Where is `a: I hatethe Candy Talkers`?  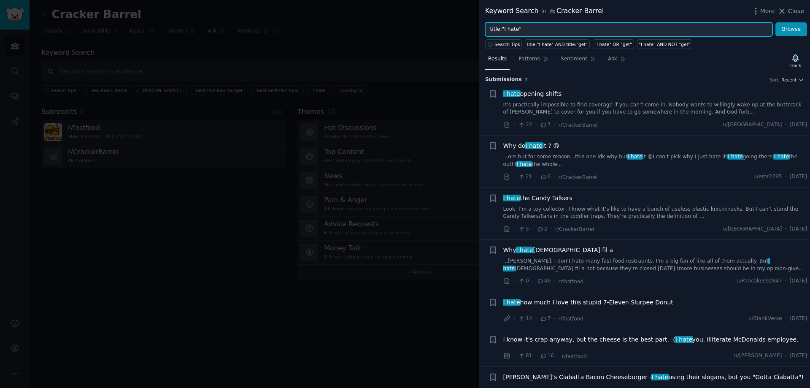 a: I hatethe Candy Talkers is located at coordinates (538, 198).